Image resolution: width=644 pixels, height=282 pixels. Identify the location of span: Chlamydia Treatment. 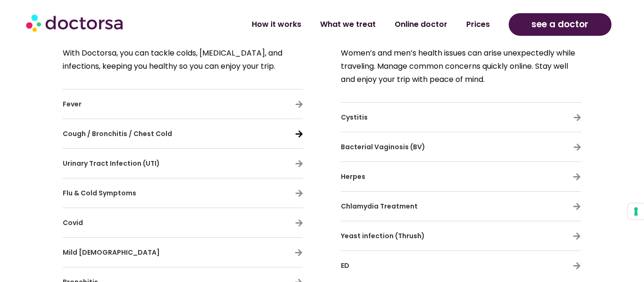
(379, 206).